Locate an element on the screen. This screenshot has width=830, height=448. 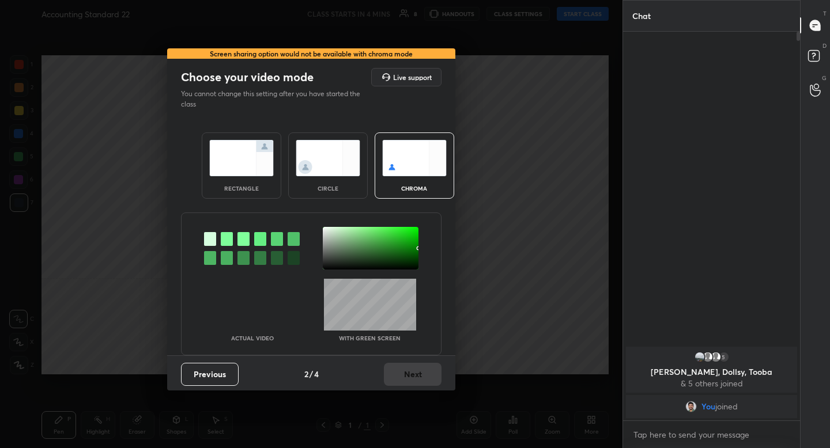
span: You is located at coordinates (708, 407).